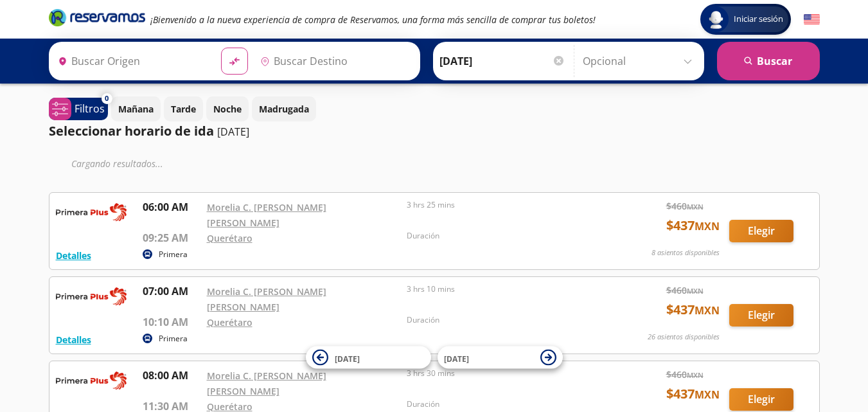 The image size is (868, 412). Describe the element at coordinates (640, 61) in the screenshot. I see `input: Opcional` at that location.